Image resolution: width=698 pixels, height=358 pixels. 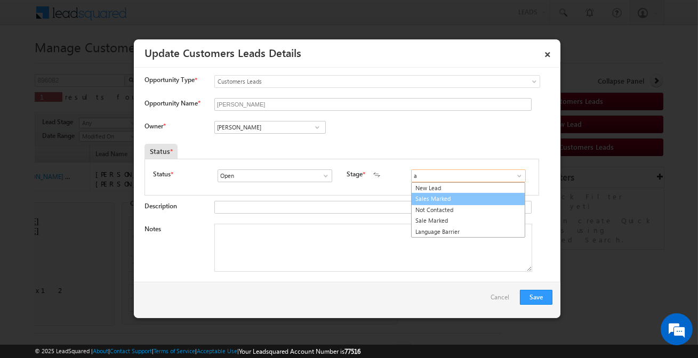 What do you see at coordinates (169, 286) in the screenshot?
I see `em: Start Chat` at bounding box center [169, 286].